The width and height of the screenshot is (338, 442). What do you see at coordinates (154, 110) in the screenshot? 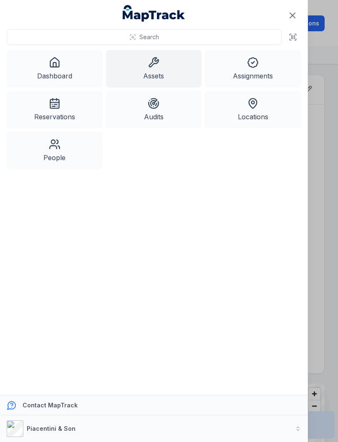
I see `a: Audits` at bounding box center [154, 110].